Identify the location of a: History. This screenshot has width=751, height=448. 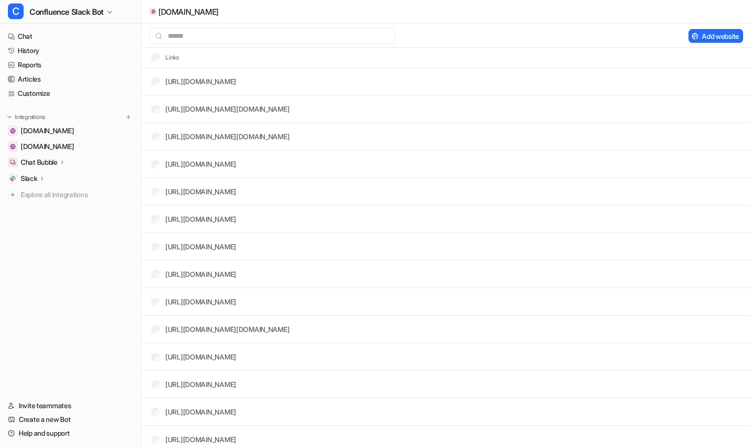
(70, 51).